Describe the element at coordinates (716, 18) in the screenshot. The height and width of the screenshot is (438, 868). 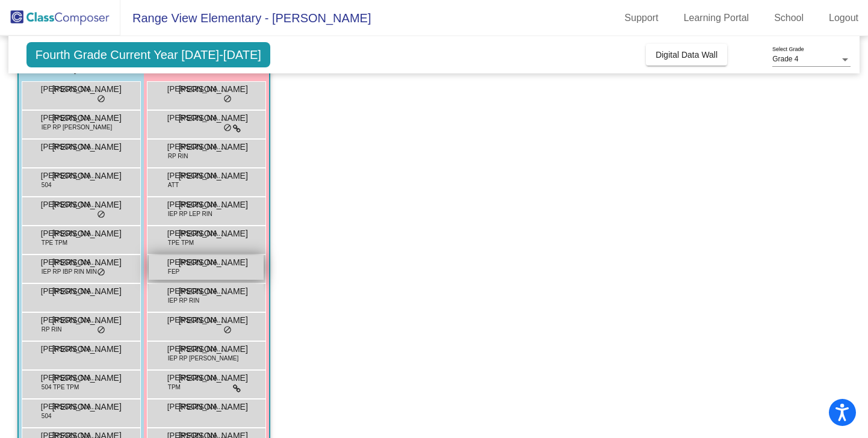
I see `a: Learning Portal` at that location.